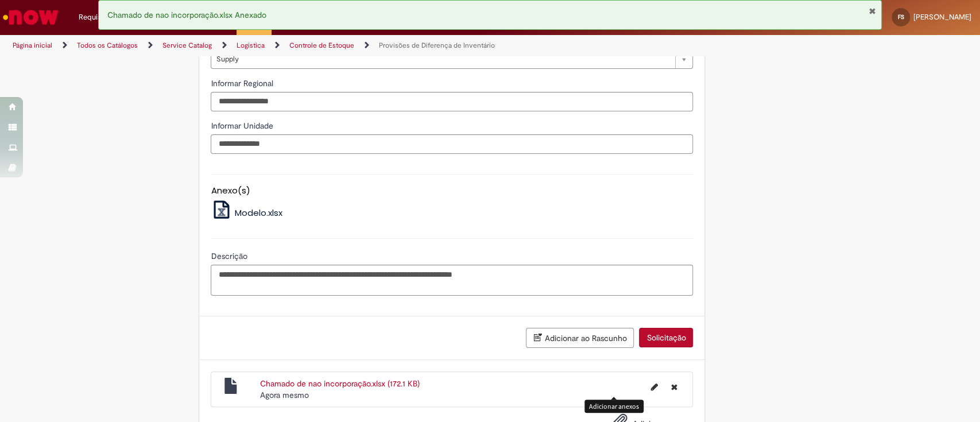  What do you see at coordinates (666, 338) in the screenshot?
I see `button: Solicitação` at bounding box center [666, 338].